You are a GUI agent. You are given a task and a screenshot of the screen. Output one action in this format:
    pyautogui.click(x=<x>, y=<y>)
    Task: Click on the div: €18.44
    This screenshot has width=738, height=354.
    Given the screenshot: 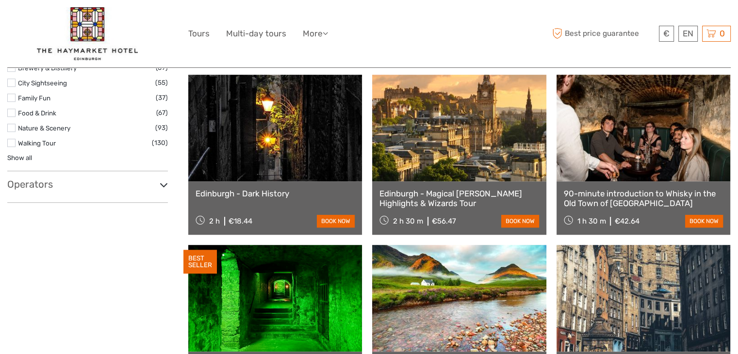 What is the action you would take?
    pyautogui.click(x=240, y=221)
    